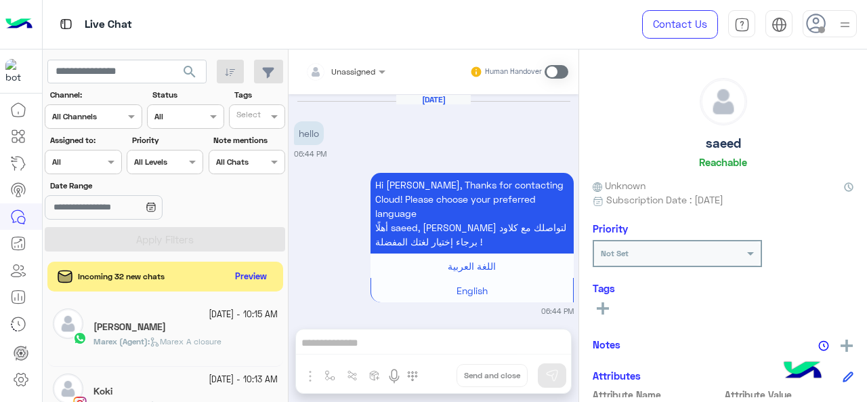  What do you see at coordinates (121, 276) in the screenshot?
I see `span: Incoming 32 new chats` at bounding box center [121, 276].